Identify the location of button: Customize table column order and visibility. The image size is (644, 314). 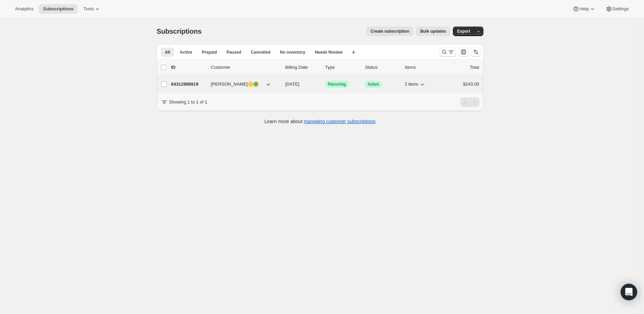
(463, 52).